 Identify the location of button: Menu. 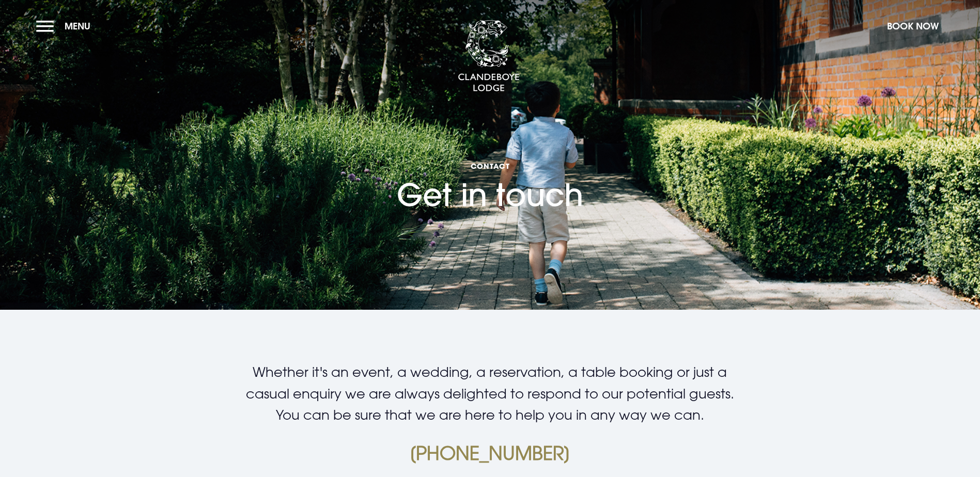
(65, 26).